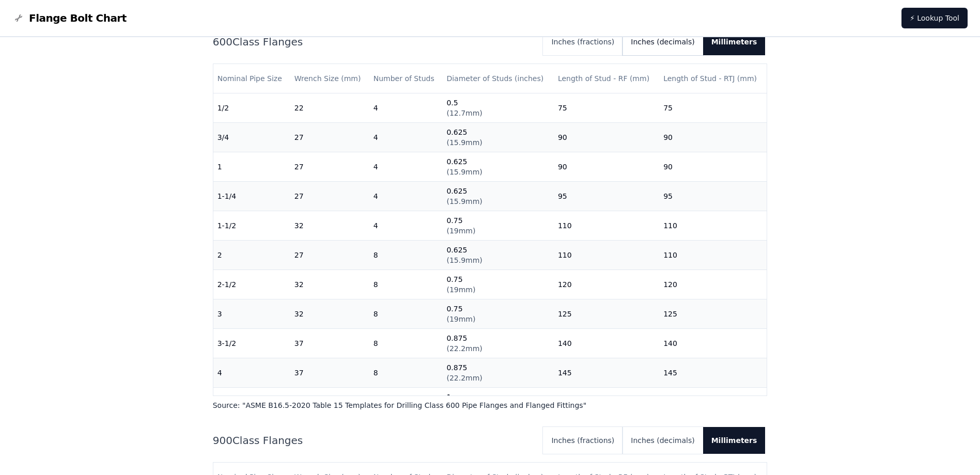  What do you see at coordinates (607, 79) in the screenshot?
I see `th: Length of Stud - RF (mm)` at bounding box center [607, 79].